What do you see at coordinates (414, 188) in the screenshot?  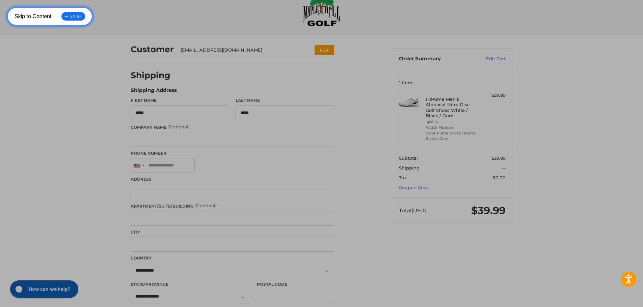 I see `a: Coupon Code` at bounding box center [414, 188].